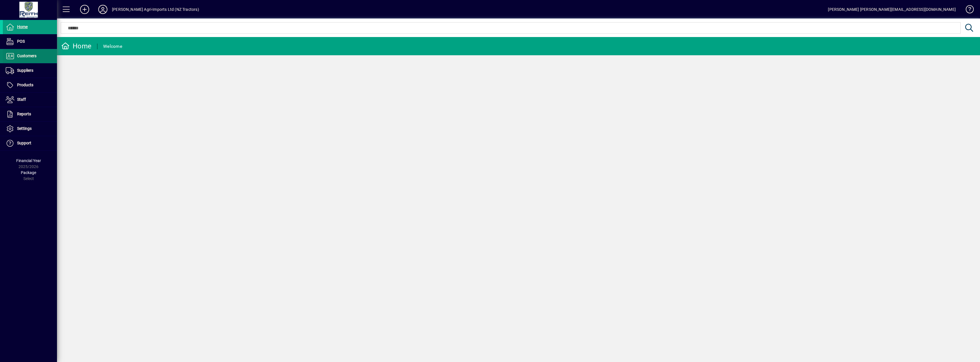 The width and height of the screenshot is (980, 362). I want to click on div: Home, so click(76, 46).